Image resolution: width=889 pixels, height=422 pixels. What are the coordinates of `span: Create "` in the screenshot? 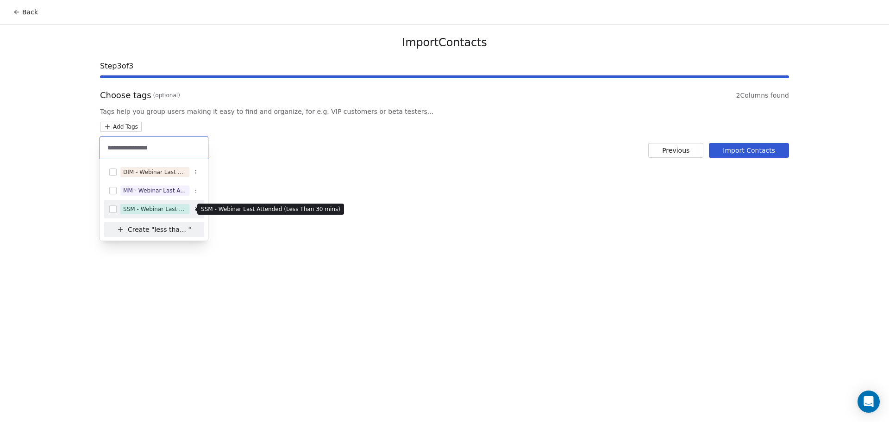 It's located at (141, 230).